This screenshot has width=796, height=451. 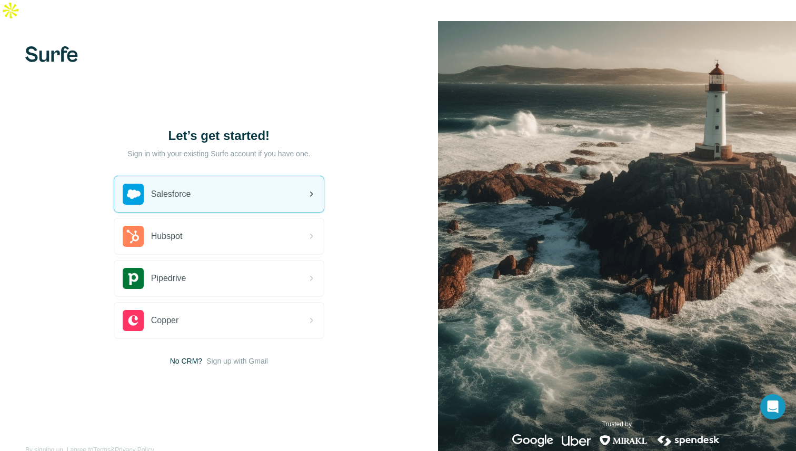 I want to click on img: hubspot's logo, so click(x=133, y=236).